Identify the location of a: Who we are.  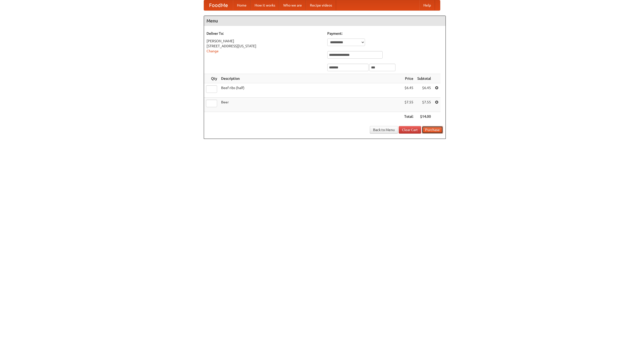
(293, 6).